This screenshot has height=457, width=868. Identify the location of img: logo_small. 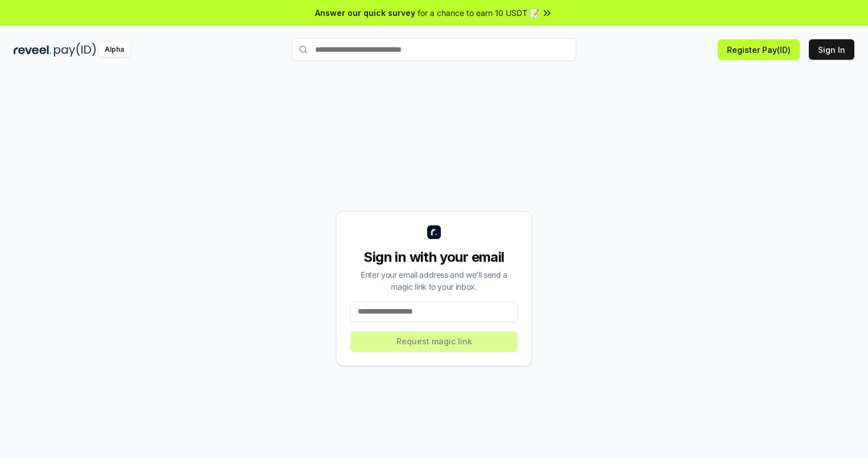
(434, 232).